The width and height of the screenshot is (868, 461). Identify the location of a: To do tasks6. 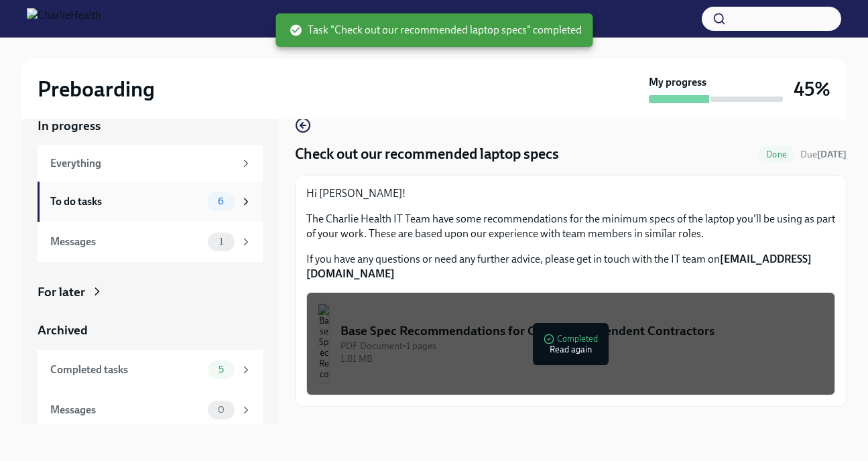
(150, 201).